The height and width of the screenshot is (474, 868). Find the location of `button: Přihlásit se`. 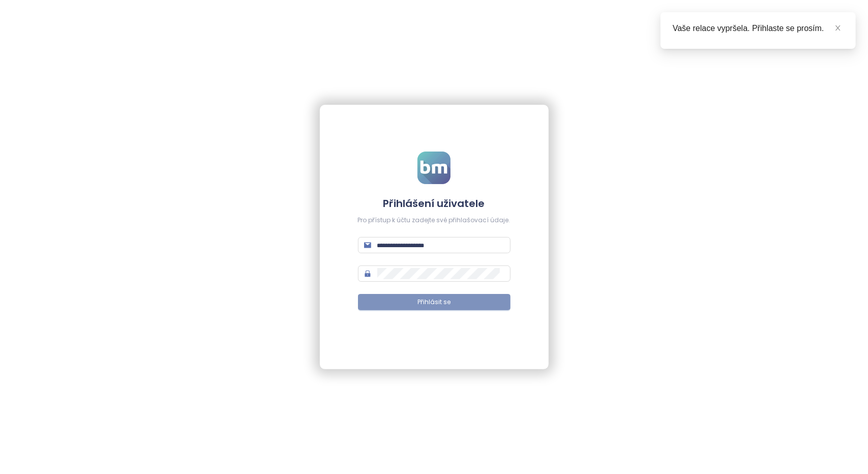

button: Přihlásit se is located at coordinates (434, 302).